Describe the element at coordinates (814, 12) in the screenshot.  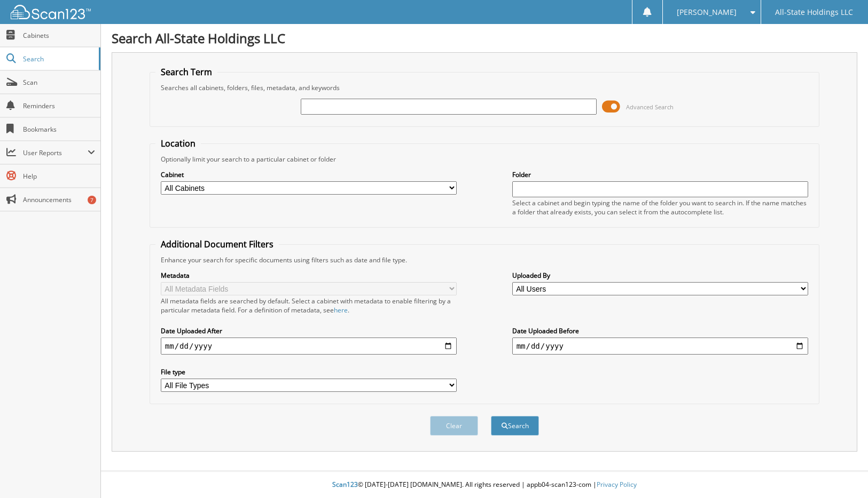
I see `span: All-State Holdings LLC` at that location.